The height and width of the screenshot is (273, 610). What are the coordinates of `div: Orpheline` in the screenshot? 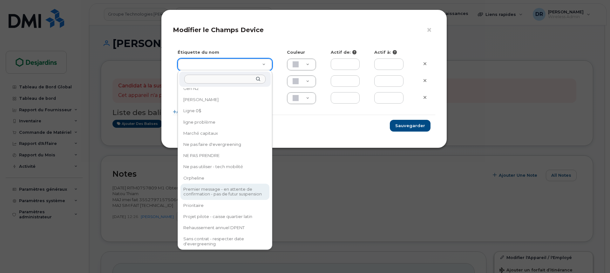 It's located at (225, 178).